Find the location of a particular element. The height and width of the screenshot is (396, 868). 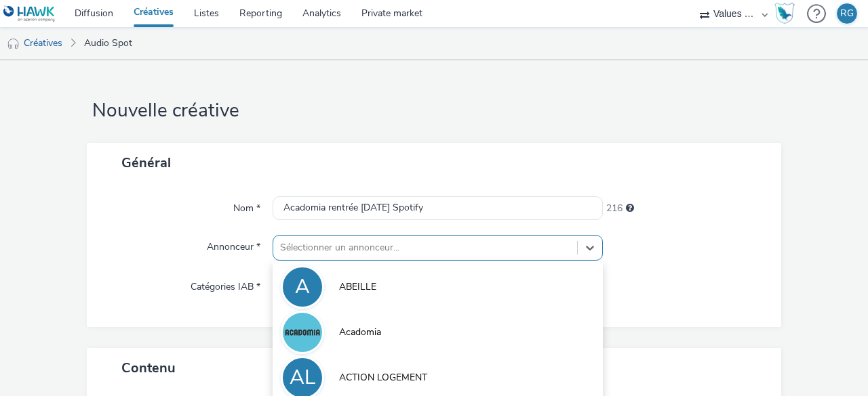

span: ACTION LOGEMENT is located at coordinates (383, 378).